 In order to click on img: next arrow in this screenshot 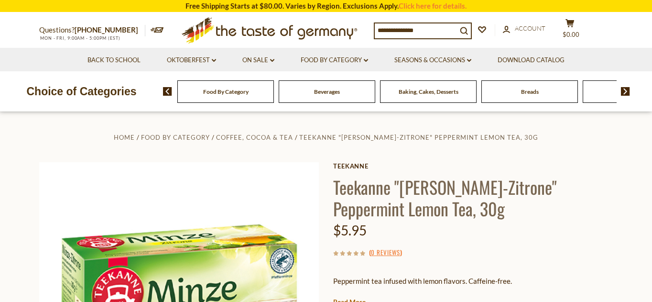, I will do `click(625, 91)`.